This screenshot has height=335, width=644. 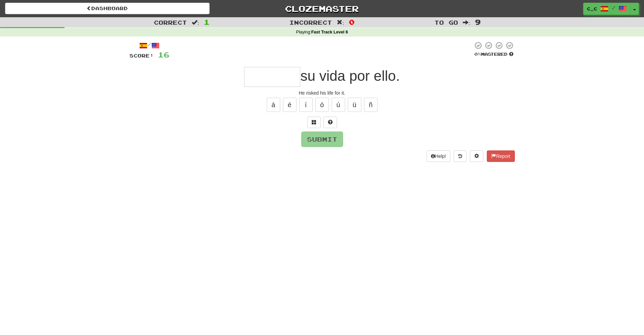 I want to click on button: Single letter hint - you only get 1 per sentence and score half the points! alt+h, so click(x=330, y=122).